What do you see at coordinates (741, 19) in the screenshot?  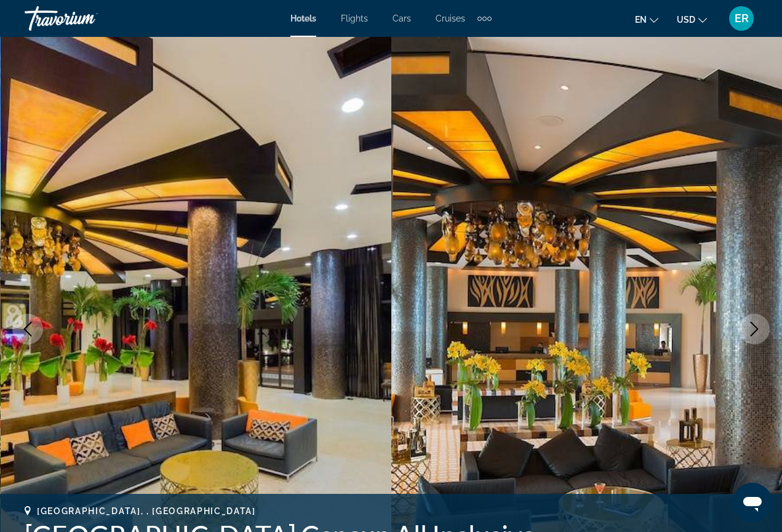 I see `span: ER` at bounding box center [741, 19].